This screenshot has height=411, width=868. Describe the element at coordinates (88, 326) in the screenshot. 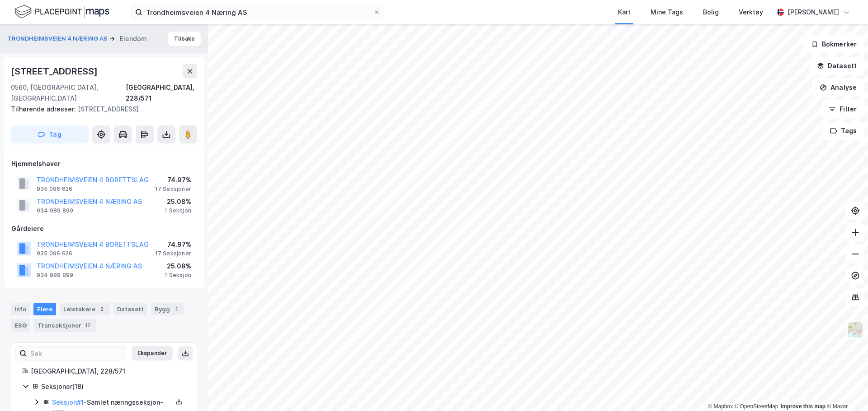

I see `div: 17` at that location.